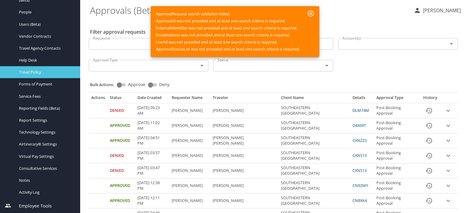 This screenshot has height=213, width=470. I want to click on span: Deny, so click(164, 85).